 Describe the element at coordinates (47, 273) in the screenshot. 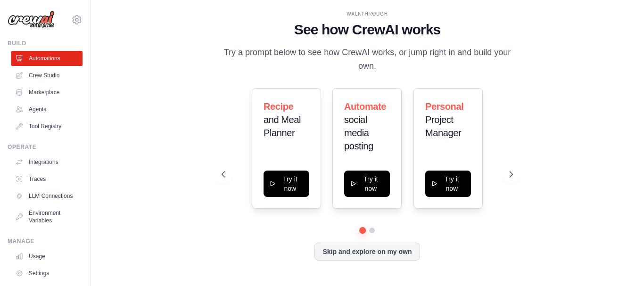

I see `a: Settings` at that location.